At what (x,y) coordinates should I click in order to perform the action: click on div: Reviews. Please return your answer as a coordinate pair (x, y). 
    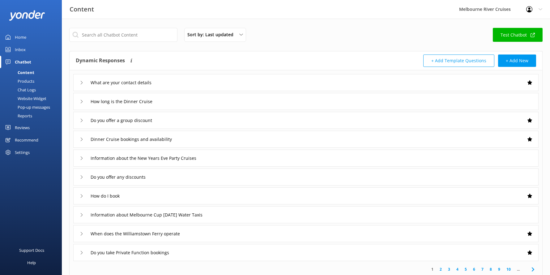
    Looking at the image, I should click on (22, 127).